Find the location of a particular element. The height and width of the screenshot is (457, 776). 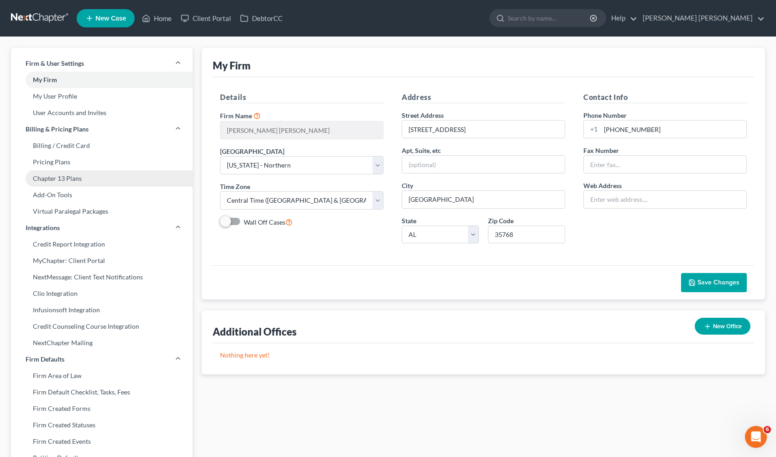

a: User Accounts and Invites is located at coordinates (102, 113).